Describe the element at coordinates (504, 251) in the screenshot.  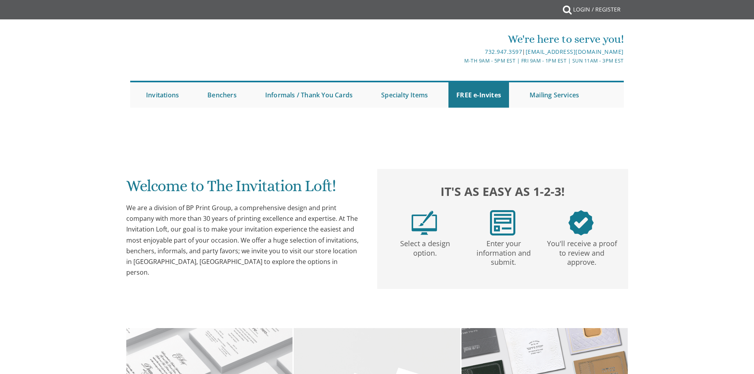
I see `p: Enter your information and submit.` at that location.